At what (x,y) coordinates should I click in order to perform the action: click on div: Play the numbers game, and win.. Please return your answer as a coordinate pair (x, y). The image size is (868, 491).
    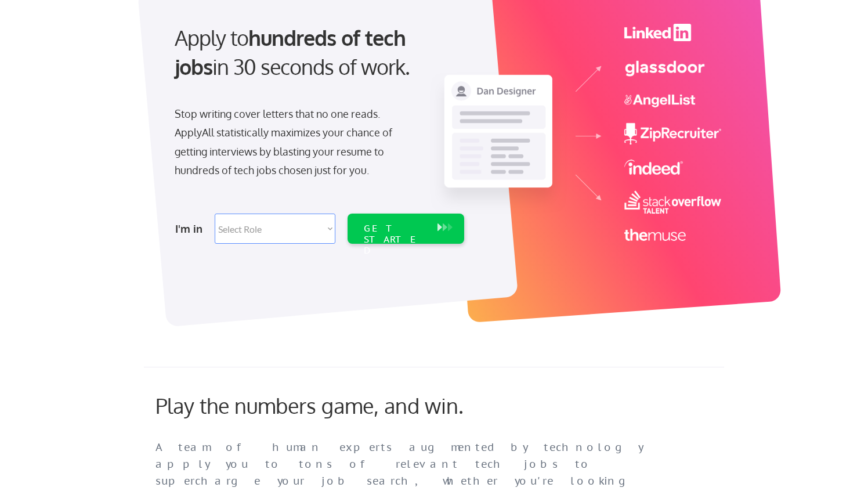
    Looking at the image, I should click on (335, 405).